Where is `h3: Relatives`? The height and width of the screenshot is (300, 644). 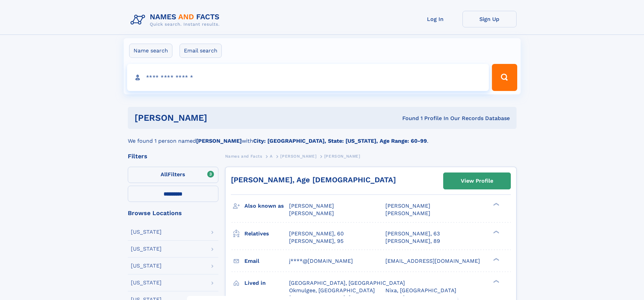 h3: Relatives is located at coordinates (267, 233).